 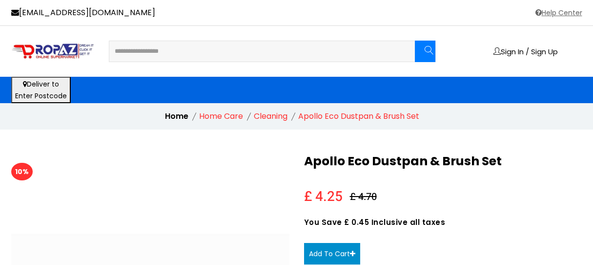 I want to click on span: £ 4.70, so click(x=363, y=197).